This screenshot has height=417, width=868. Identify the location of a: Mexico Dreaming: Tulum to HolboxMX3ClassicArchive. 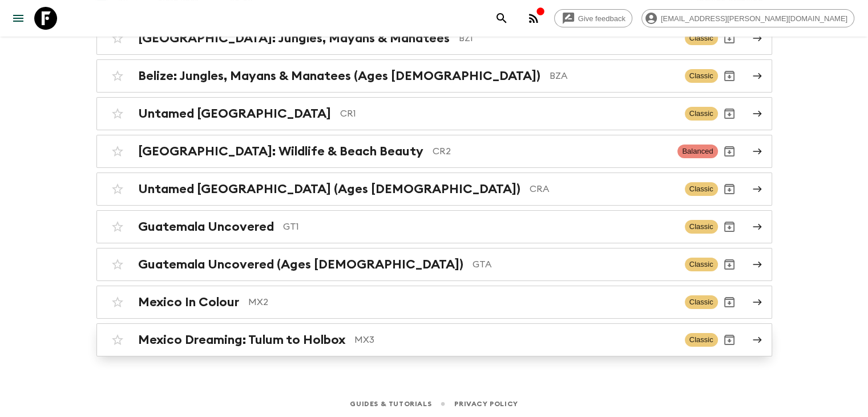
(434, 339).